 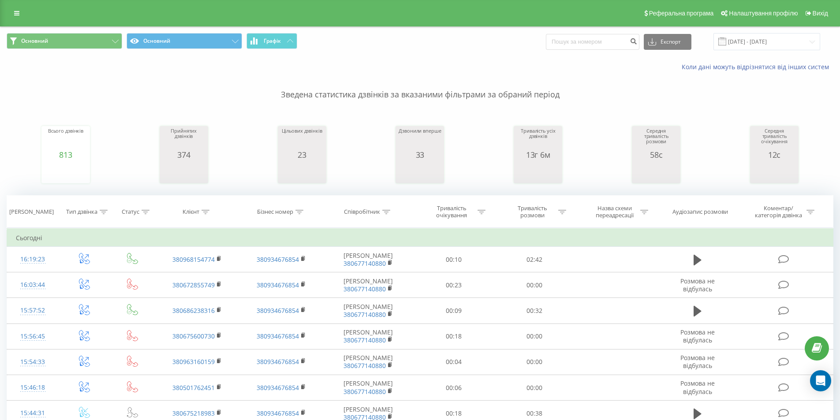 What do you see at coordinates (302, 155) in the screenshot?
I see `div: 23` at bounding box center [302, 155].